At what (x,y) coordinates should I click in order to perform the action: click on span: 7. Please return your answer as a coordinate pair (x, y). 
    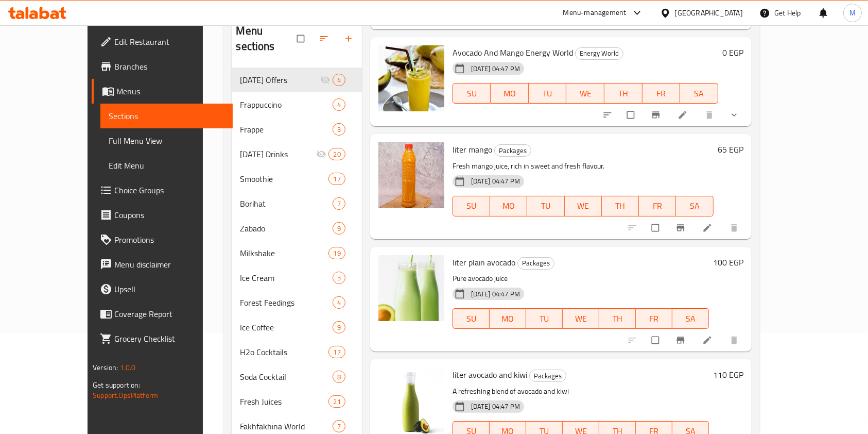
    Looking at the image, I should click on (339, 426).